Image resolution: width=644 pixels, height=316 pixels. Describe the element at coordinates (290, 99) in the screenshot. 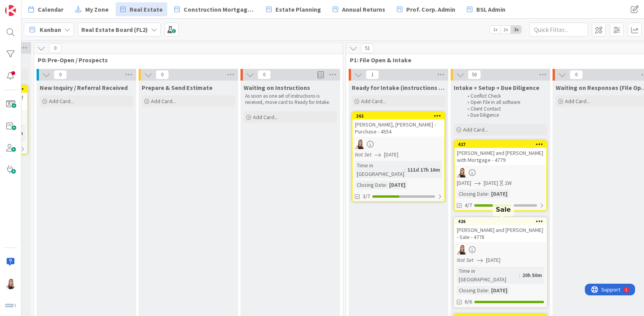

I see `p: As soon as one set of instructions is received, move card to Ready for Intake.` at that location.